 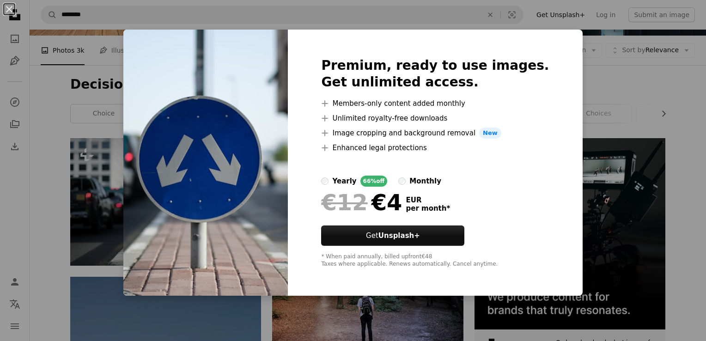 What do you see at coordinates (425, 181) in the screenshot?
I see `div: monthly` at bounding box center [425, 181].